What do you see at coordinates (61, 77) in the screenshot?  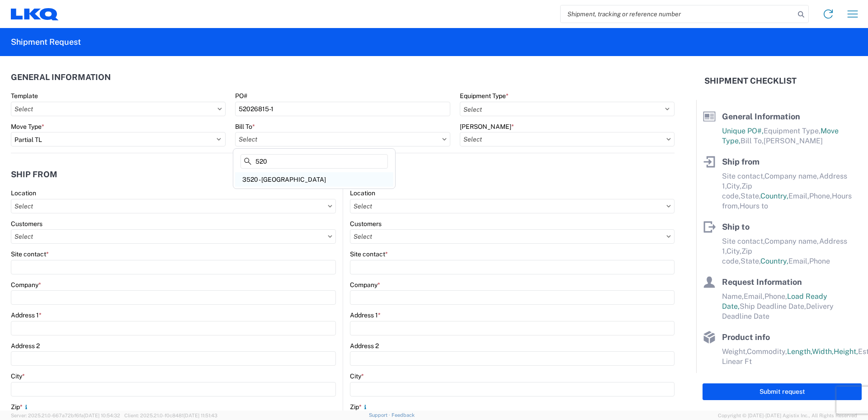 I see `h2: General Information` at bounding box center [61, 77].